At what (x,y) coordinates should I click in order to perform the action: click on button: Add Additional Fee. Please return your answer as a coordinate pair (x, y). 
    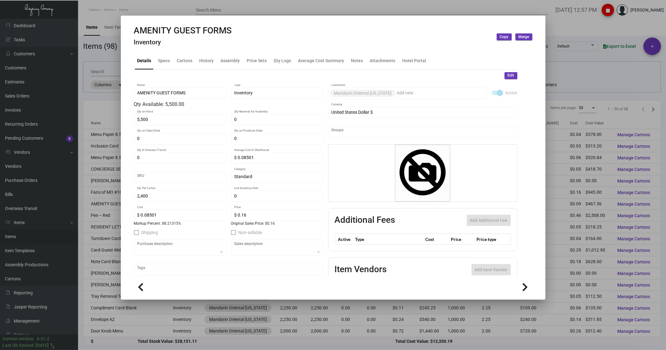
    Looking at the image, I should click on (489, 220).